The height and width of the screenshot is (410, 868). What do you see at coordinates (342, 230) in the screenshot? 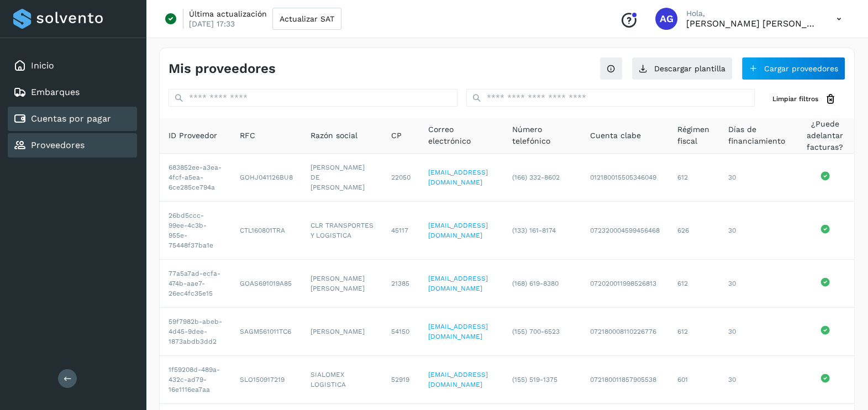
I see `td: CLR TRANSPORTES Y LOGISTICA` at bounding box center [342, 230].